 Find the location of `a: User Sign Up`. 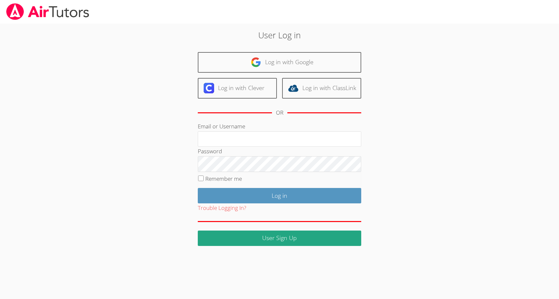

a: User Sign Up is located at coordinates (280, 238).